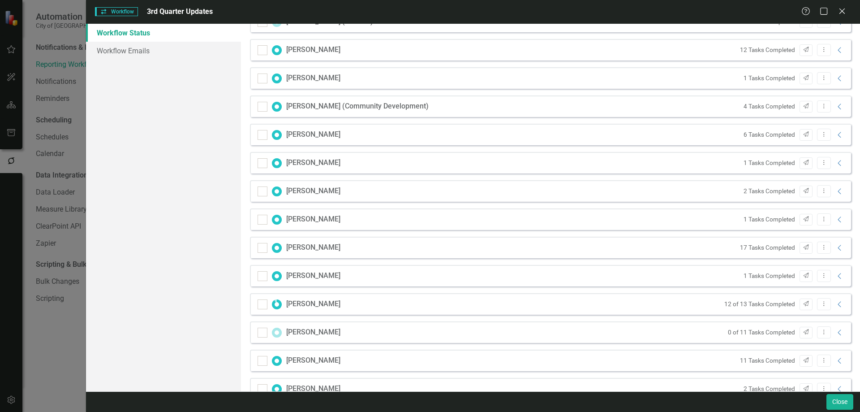 This screenshot has height=412, width=860. Describe the element at coordinates (117, 12) in the screenshot. I see `span: Workflow` at that location.